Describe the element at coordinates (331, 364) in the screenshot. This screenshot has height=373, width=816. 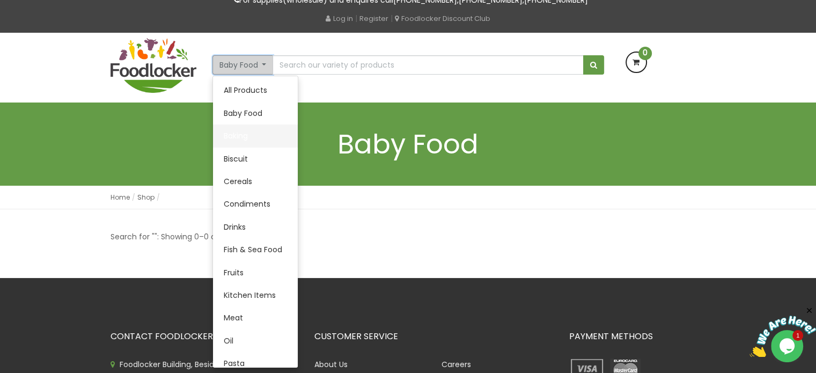
I see `a: About Us` at that location.